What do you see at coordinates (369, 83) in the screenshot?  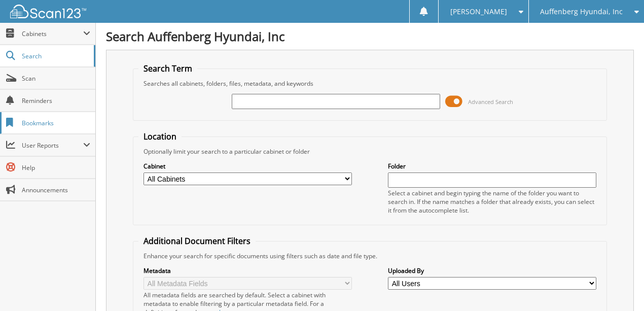 I see `div: Searches all cabinets, folders, files, metadata, and keywords` at bounding box center [369, 83].